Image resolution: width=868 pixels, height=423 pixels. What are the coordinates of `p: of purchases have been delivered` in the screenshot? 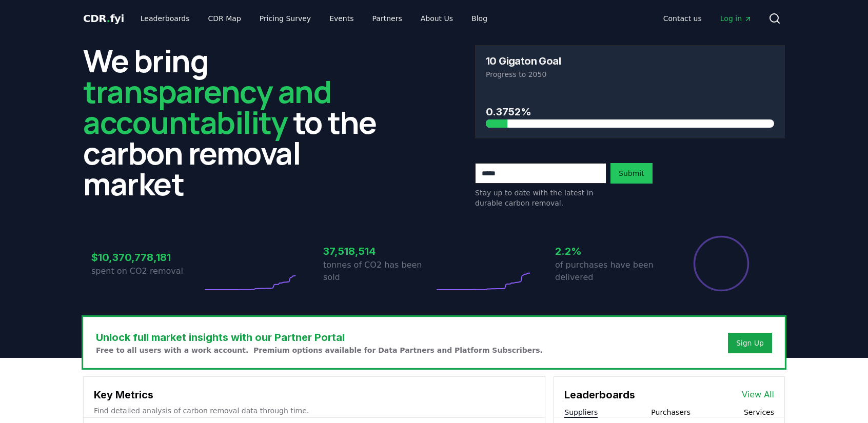 It's located at (610, 271).